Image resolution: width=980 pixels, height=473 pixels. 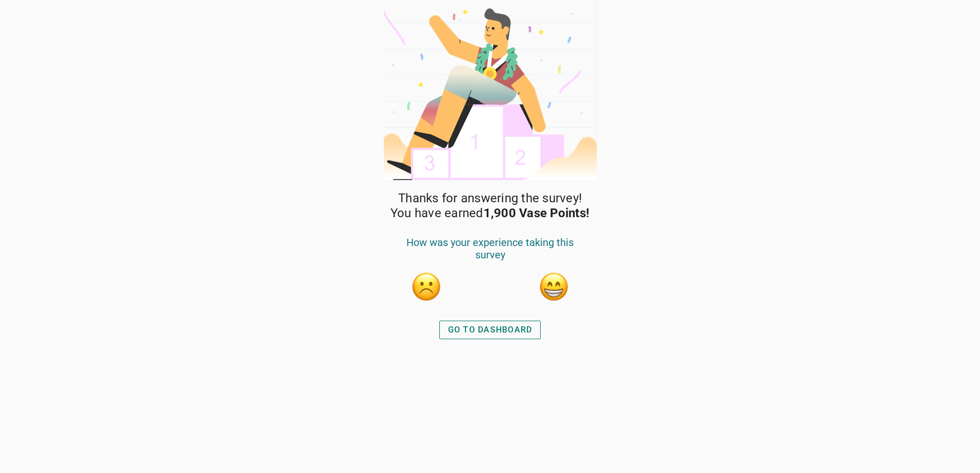 I want to click on div: GO TO DASHBOARD, so click(x=490, y=330).